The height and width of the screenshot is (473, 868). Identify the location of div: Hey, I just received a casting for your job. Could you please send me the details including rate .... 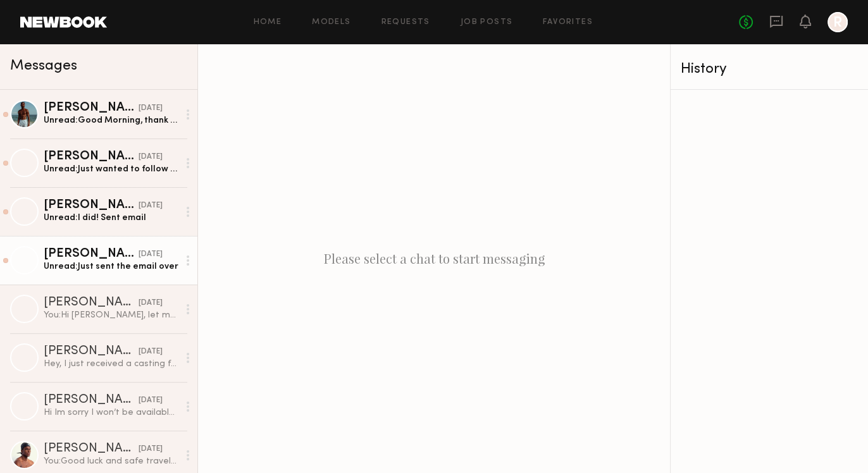
(111, 364).